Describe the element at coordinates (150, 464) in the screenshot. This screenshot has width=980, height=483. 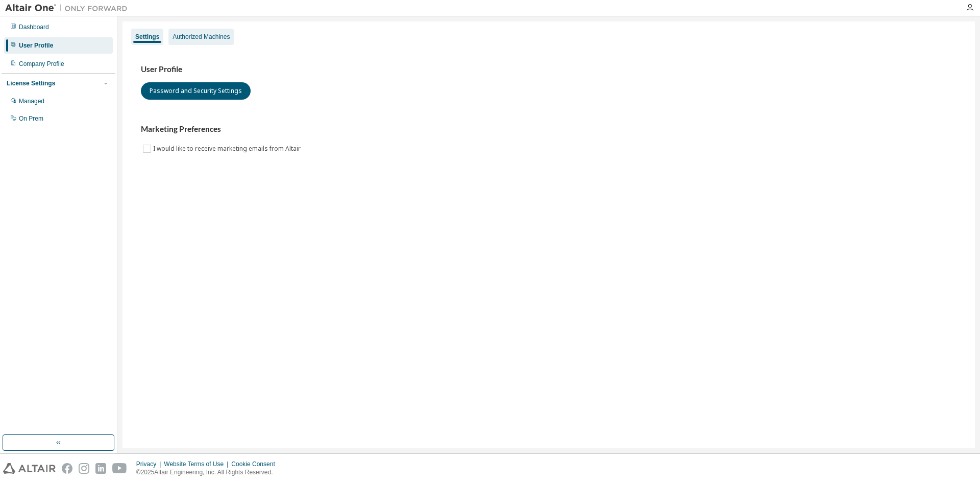
I see `div: Privacy` at that location.